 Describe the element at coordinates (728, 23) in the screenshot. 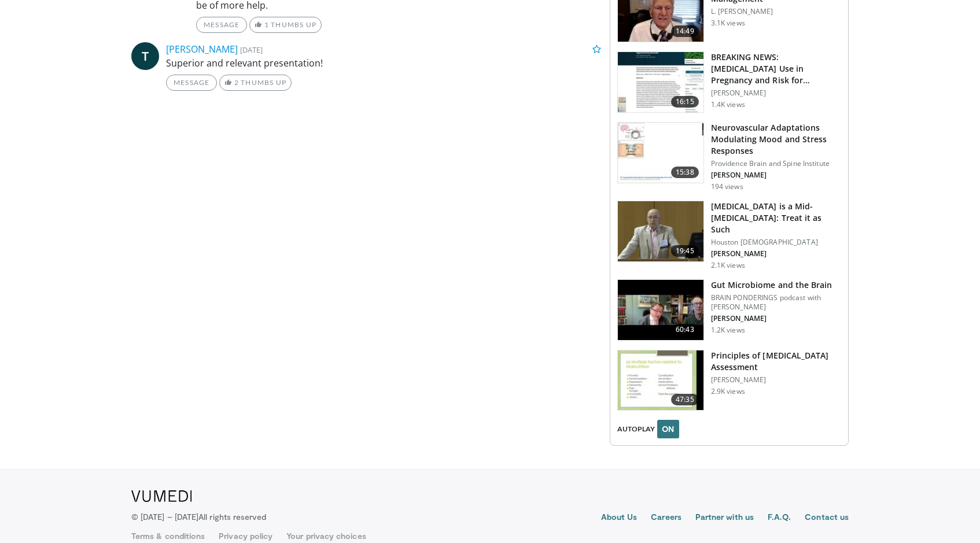

I see `p: 3.1K views` at that location.